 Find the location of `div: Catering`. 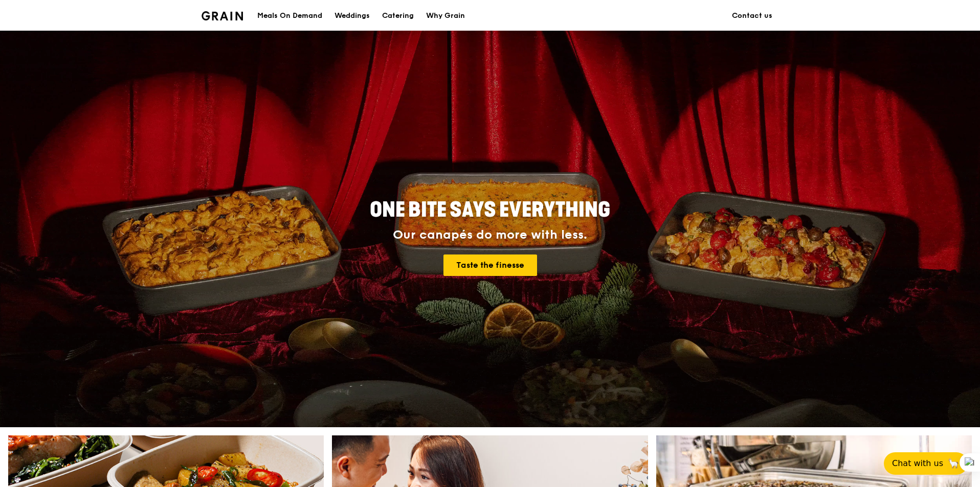

div: Catering is located at coordinates (398, 16).